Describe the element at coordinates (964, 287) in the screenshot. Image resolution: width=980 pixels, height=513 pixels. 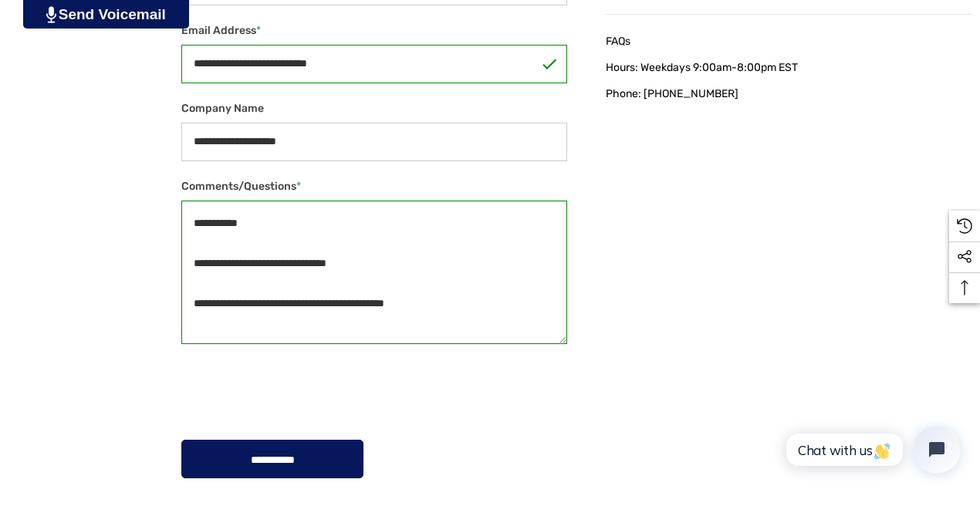
I see `svg: Top` at that location.